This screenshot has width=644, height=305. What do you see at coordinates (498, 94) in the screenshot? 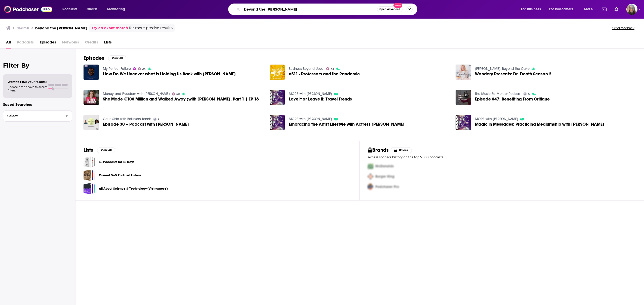
I see `a: The Music Ed Mentor Podcast` at bounding box center [498, 94].